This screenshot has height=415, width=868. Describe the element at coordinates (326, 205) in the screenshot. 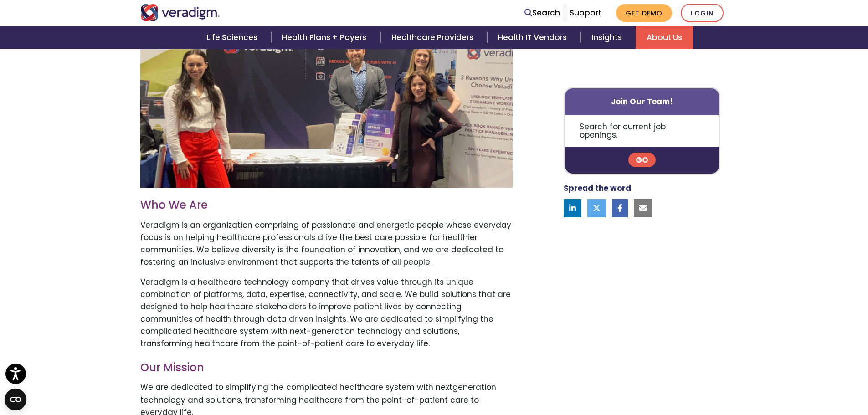

I see `h3: Who We Are` at that location.